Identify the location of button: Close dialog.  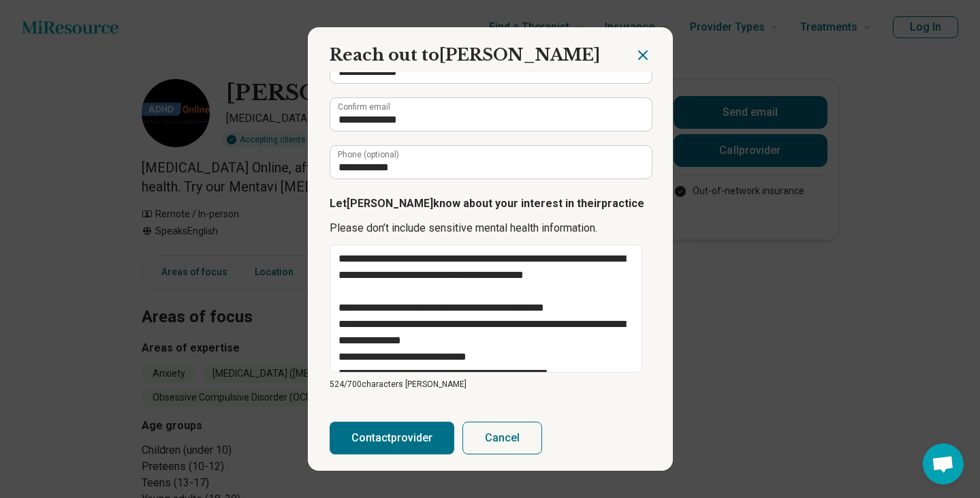
(643, 55).